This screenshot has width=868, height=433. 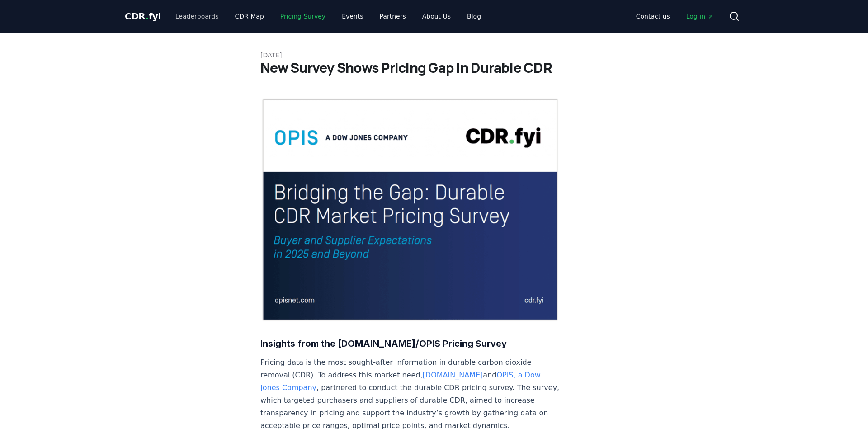 I want to click on img: blog post image, so click(x=410, y=210).